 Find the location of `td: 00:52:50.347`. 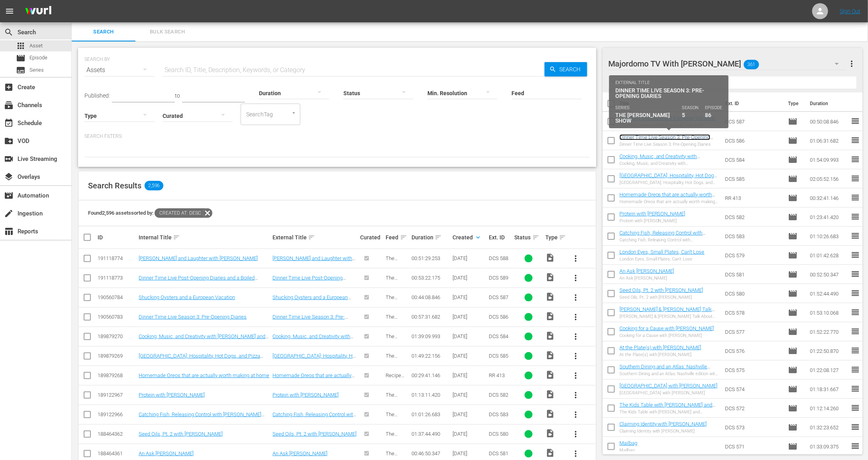

td: 00:52:50.347 is located at coordinates (829, 274).